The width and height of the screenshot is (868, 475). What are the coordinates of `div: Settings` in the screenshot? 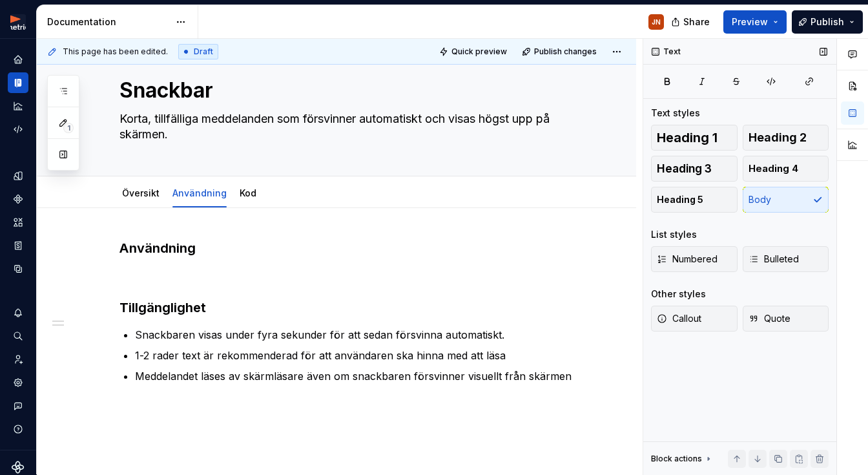 It's located at (18, 383).